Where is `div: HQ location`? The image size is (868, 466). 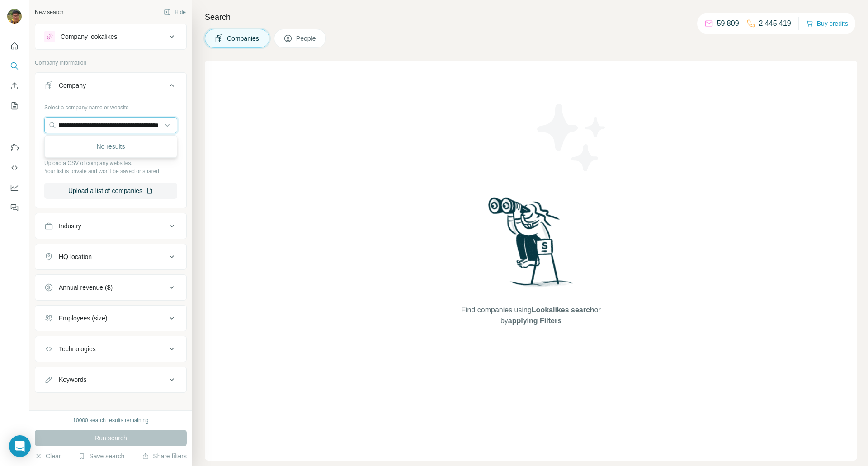
div: HQ location is located at coordinates (75, 257).